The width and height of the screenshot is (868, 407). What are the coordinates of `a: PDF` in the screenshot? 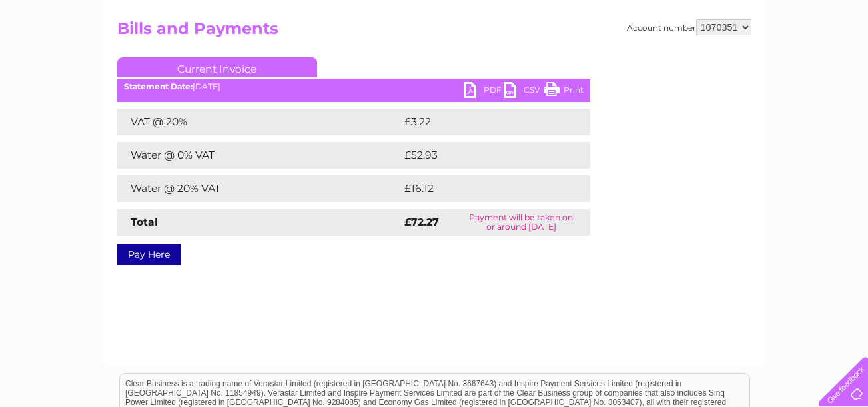 It's located at (484, 91).